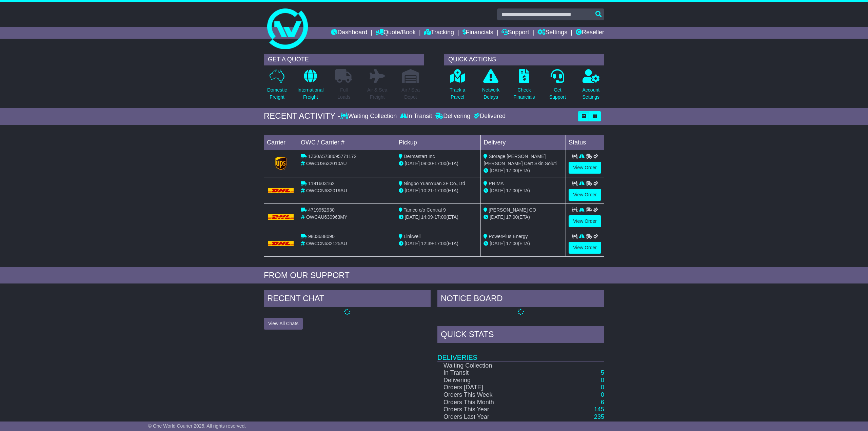 The image size is (868, 431). I want to click on p: International Freight, so click(310, 93).